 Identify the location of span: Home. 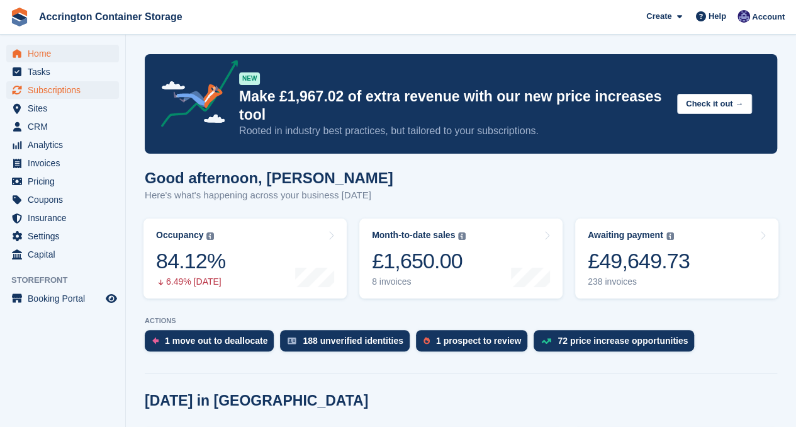
(65, 53).